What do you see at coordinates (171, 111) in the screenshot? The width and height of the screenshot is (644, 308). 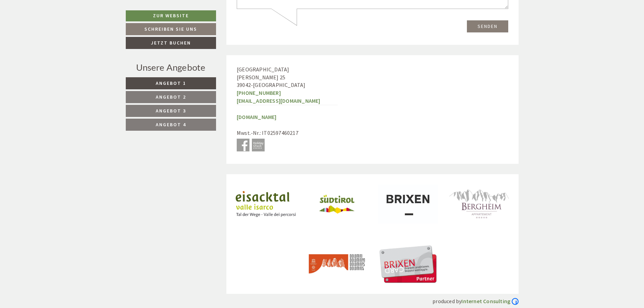 I see `span: Angebot 3` at bounding box center [171, 111].